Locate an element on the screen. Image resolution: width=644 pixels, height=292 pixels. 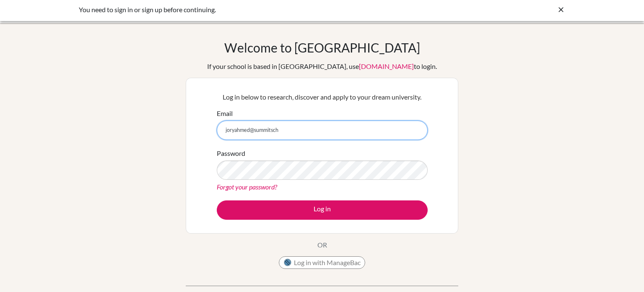
p: Log in below to research, discover and apply to your dream university. is located at coordinates (322, 97).